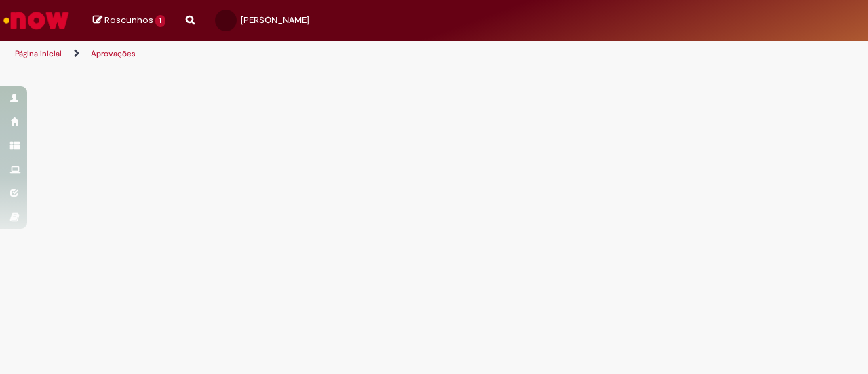  Describe the element at coordinates (36, 20) in the screenshot. I see `img: ServiceNow` at that location.